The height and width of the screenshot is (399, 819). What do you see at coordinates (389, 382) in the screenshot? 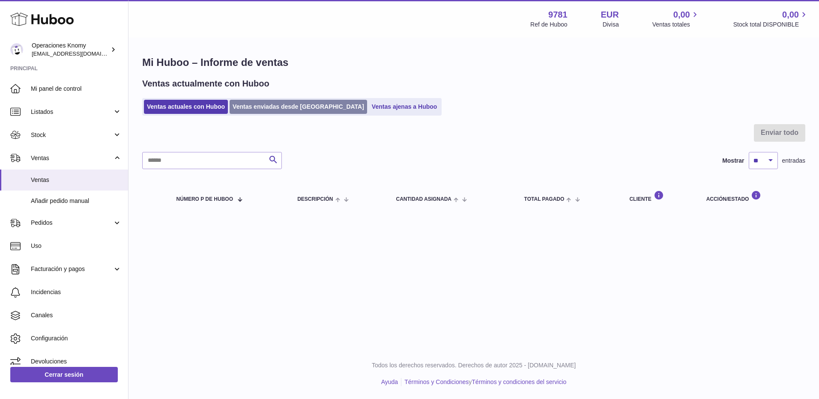
I see `a: Ayuda` at bounding box center [389, 382].